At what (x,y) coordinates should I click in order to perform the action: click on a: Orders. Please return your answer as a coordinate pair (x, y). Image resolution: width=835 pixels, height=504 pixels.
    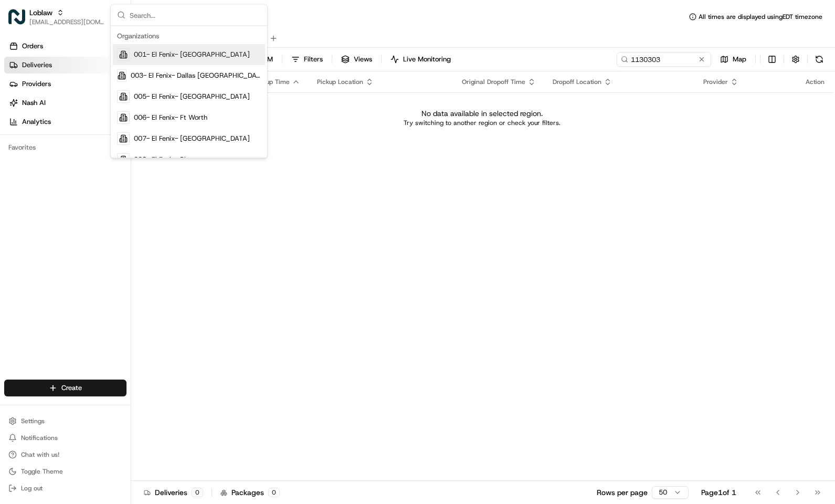
    Looking at the image, I should click on (67, 46).